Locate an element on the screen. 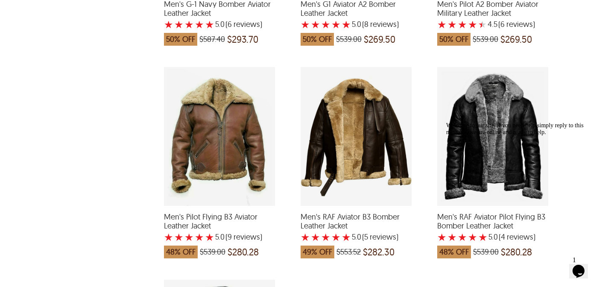  span: $282.30 is located at coordinates (379, 252).